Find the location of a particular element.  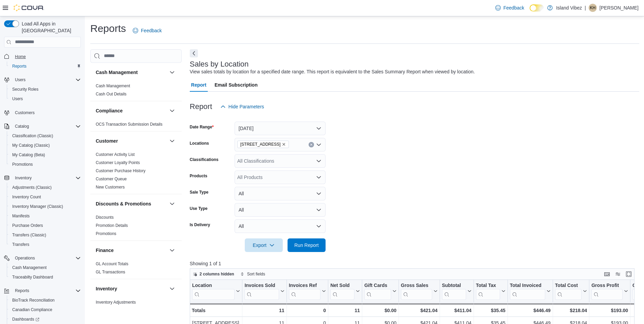

span: 18 Roosevelt Ave is located at coordinates (263, 144).